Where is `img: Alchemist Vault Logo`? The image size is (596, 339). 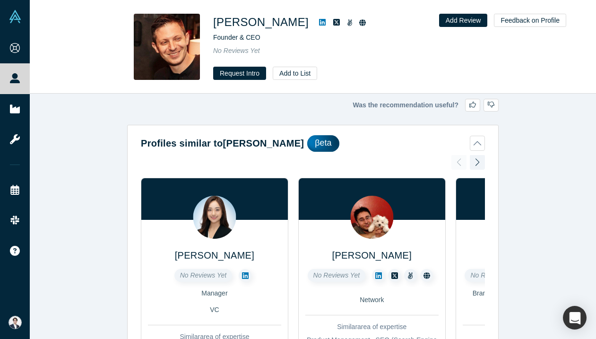
img: Alchemist Vault Logo is located at coordinates (15, 17).